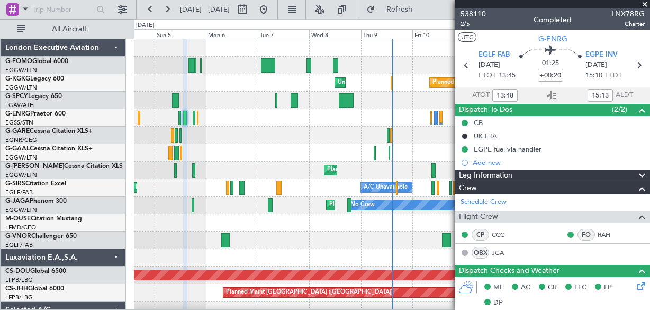  What do you see at coordinates (602, 55) in the screenshot?
I see `span: EGPE INV` at bounding box center [602, 55].